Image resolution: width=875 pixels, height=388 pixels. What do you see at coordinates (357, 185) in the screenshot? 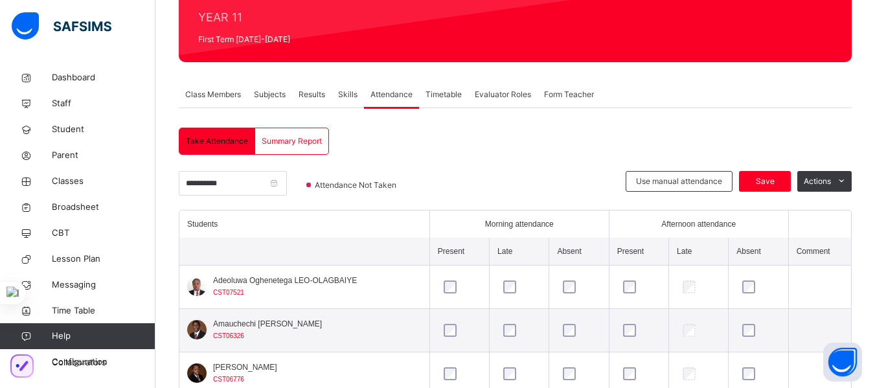
I see `span: Attendance Not Taken` at bounding box center [357, 185].